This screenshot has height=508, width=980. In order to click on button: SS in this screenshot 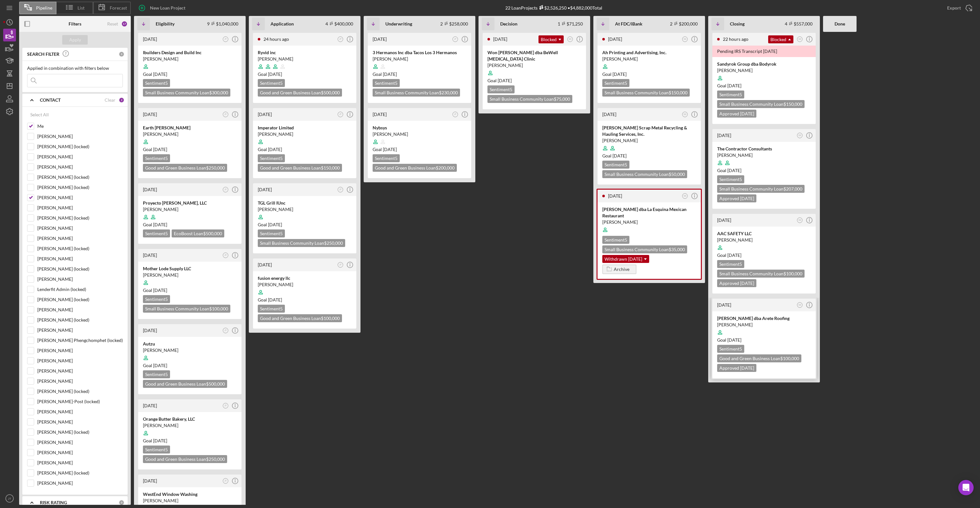, I will do `click(800, 135)`.